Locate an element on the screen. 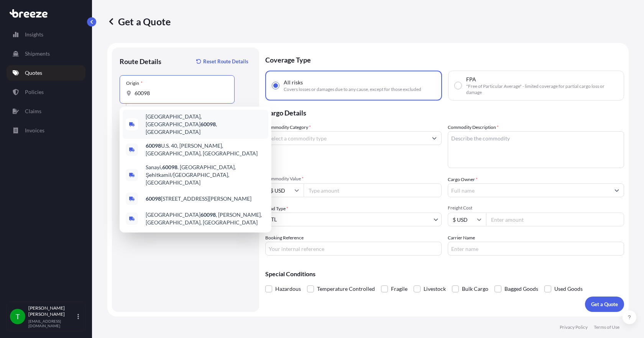 The width and height of the screenshot is (644, 338). input: Enter amount is located at coordinates (555, 219).